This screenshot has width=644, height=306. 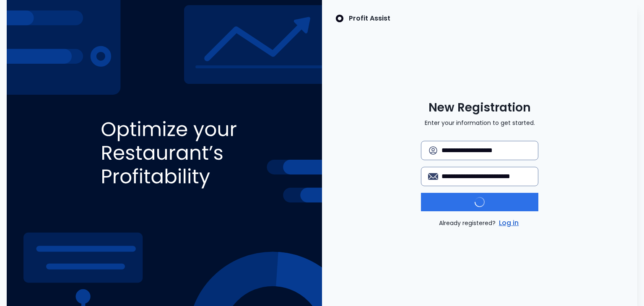 I want to click on img: SpotOn Logo, so click(x=339, y=18).